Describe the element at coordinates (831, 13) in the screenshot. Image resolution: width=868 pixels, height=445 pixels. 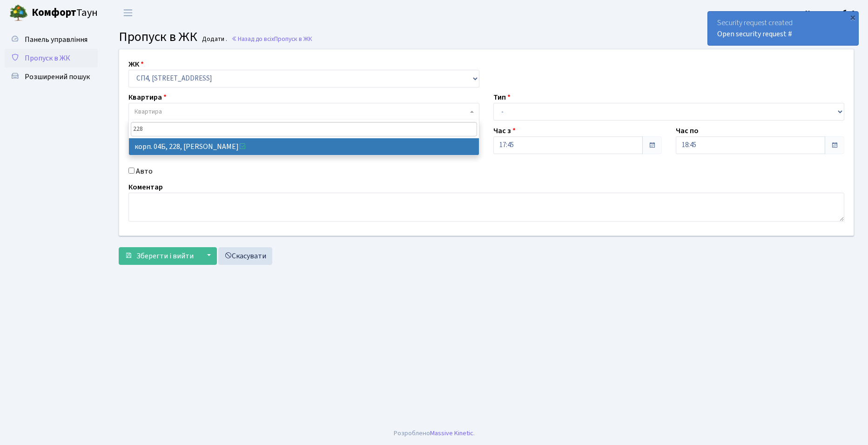
I see `a: Консьєрж б. 4.` at that location.